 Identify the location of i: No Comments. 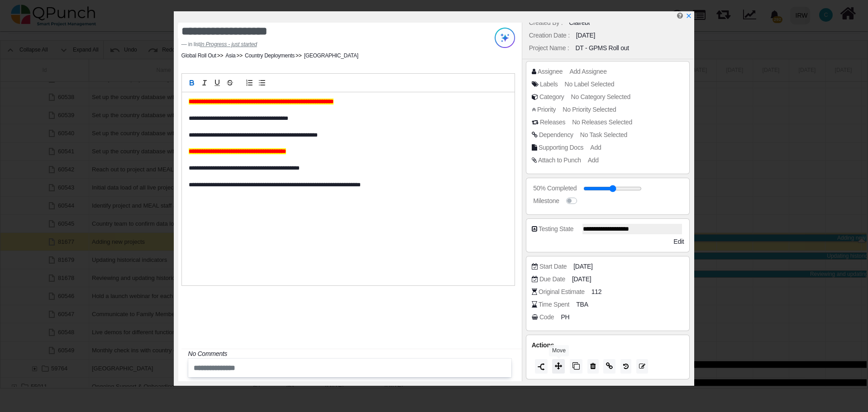
(208, 354).